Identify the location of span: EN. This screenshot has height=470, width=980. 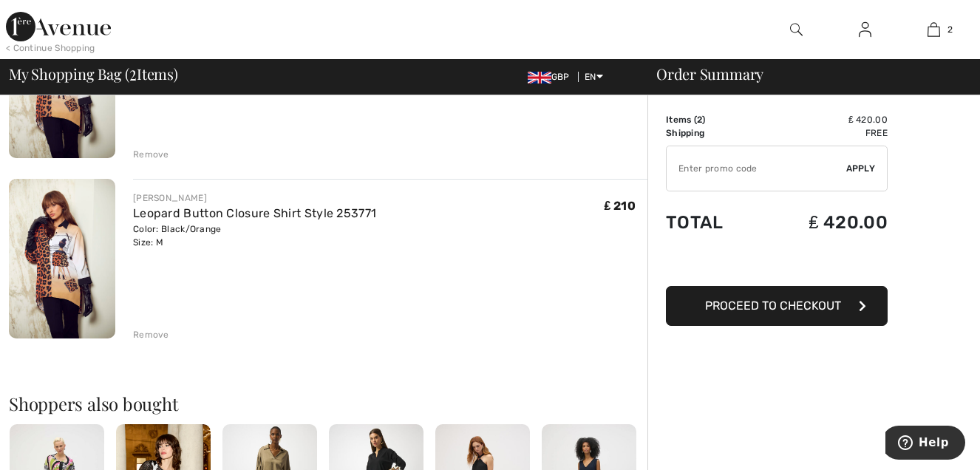
(593, 77).